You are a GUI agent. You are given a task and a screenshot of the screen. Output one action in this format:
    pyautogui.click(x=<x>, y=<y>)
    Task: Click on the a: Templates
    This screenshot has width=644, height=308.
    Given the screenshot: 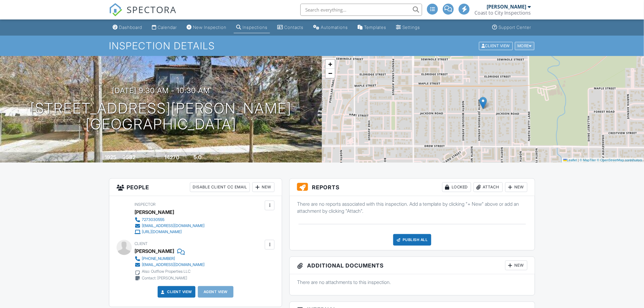 What is the action you would take?
    pyautogui.click(x=372, y=27)
    